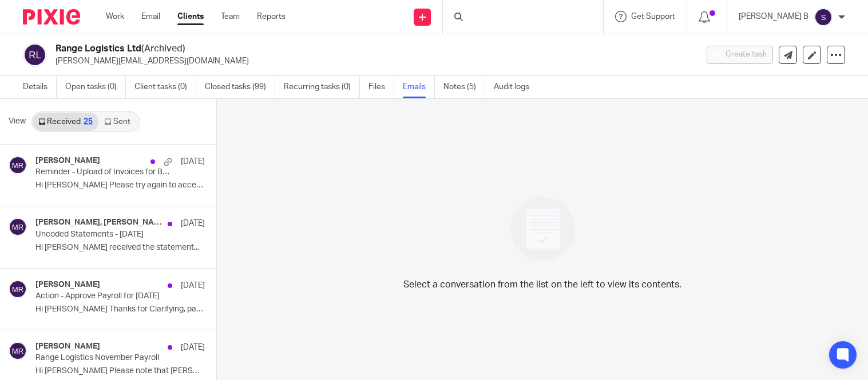 This screenshot has height=380, width=868. I want to click on span: (Archived), so click(163, 48).